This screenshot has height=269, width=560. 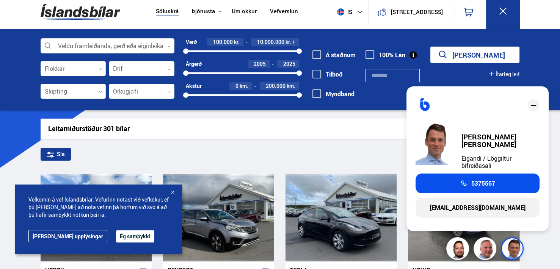 What do you see at coordinates (17, 14) in the screenshot?
I see `button: Open LiveChat chat widget` at bounding box center [17, 14].